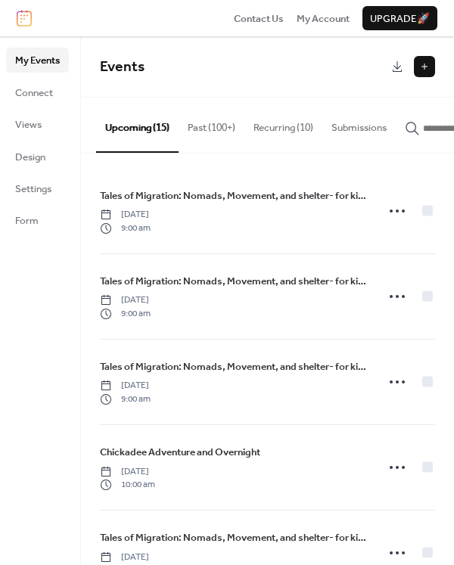  I want to click on a: Form, so click(37, 220).